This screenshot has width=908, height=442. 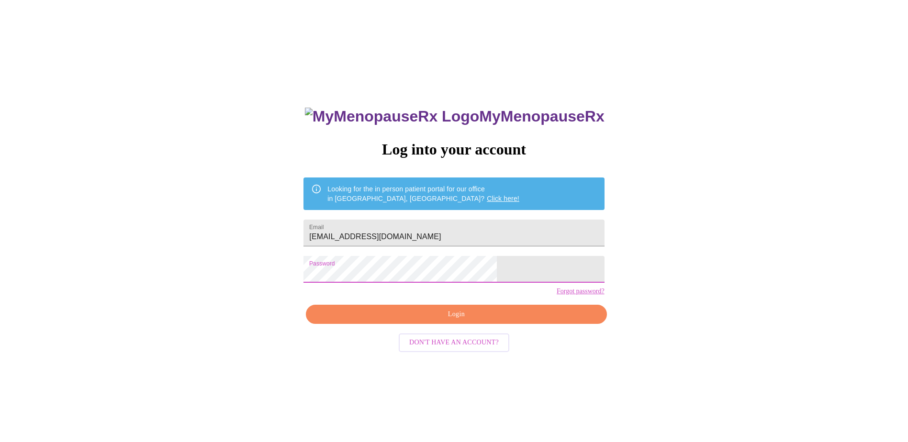 I want to click on h3: Log into your account, so click(x=454, y=149).